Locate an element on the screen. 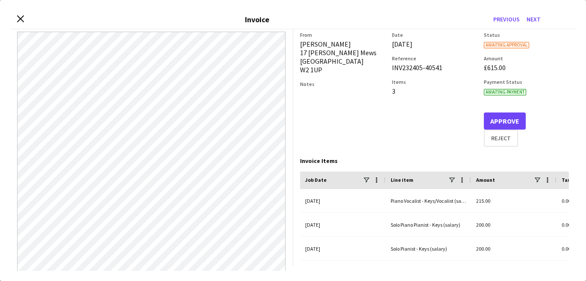 The width and height of the screenshot is (586, 281). div: Solo Piano Pianist - Keys (salary) is located at coordinates (428, 224).